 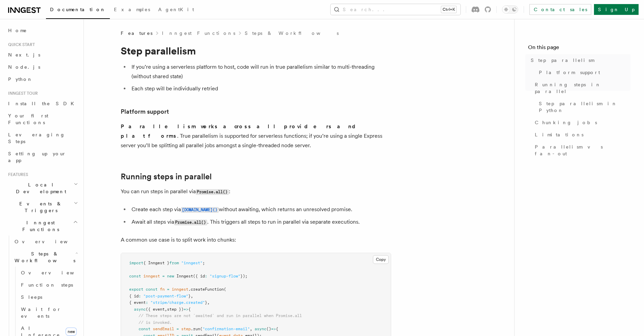 I want to click on span: Chunking jobs, so click(x=566, y=122).